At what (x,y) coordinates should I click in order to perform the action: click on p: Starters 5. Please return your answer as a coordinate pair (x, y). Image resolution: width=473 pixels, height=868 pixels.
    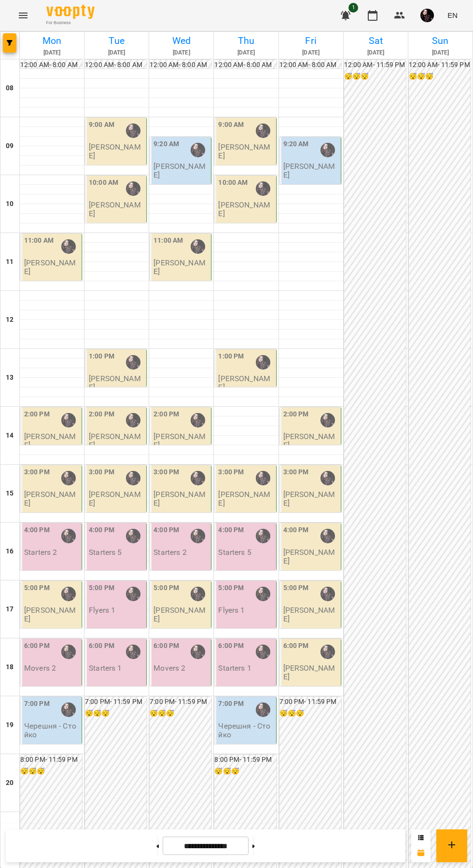
    Looking at the image, I should click on (234, 552).